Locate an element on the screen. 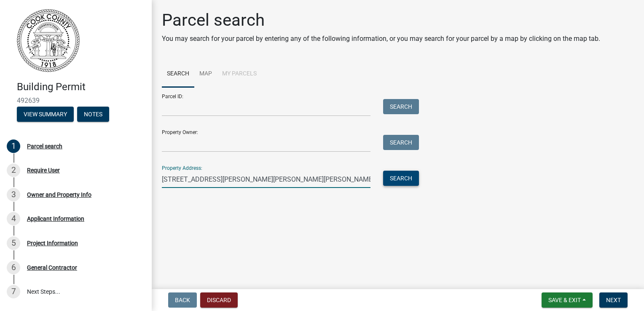 This screenshot has width=644, height=311. div: 1 is located at coordinates (13, 146).